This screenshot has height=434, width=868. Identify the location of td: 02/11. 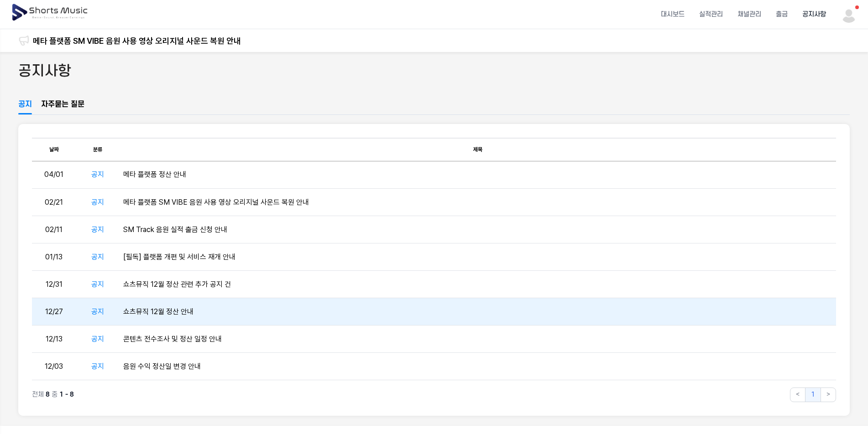
(54, 230).